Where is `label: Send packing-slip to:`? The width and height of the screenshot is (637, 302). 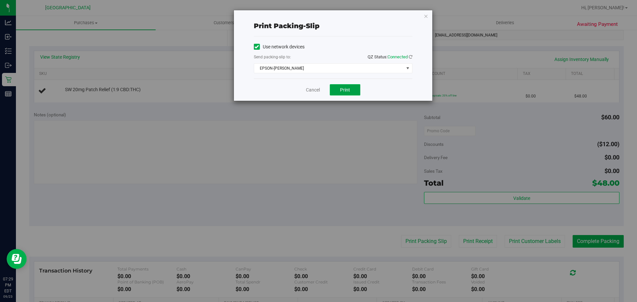
label: Send packing-slip to: is located at coordinates (272, 57).